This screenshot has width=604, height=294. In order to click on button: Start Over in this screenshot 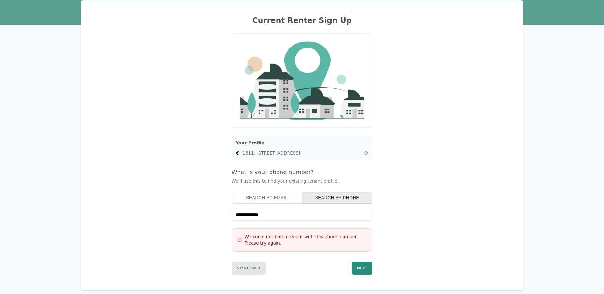, I will do `click(249, 268)`.